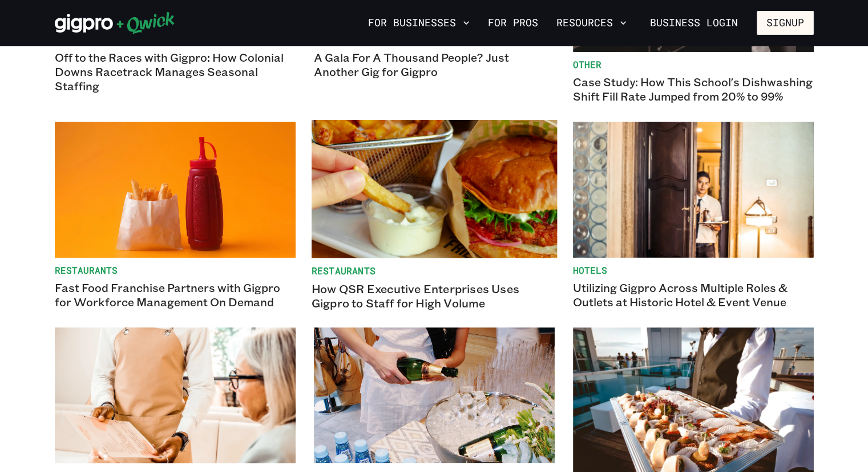 The width and height of the screenshot is (868, 472). Describe the element at coordinates (175, 394) in the screenshot. I see `img: picture of server at retirement community.` at that location.